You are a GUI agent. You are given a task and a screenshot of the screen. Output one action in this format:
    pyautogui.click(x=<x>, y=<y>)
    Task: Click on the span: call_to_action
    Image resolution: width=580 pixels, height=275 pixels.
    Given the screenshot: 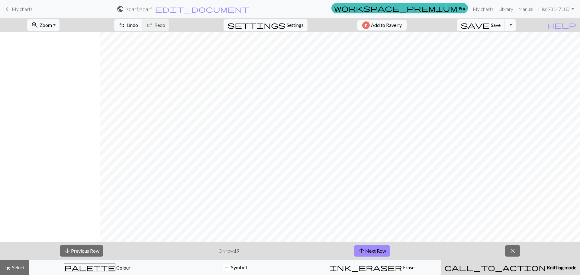 What is the action you would take?
    pyautogui.click(x=495, y=268)
    